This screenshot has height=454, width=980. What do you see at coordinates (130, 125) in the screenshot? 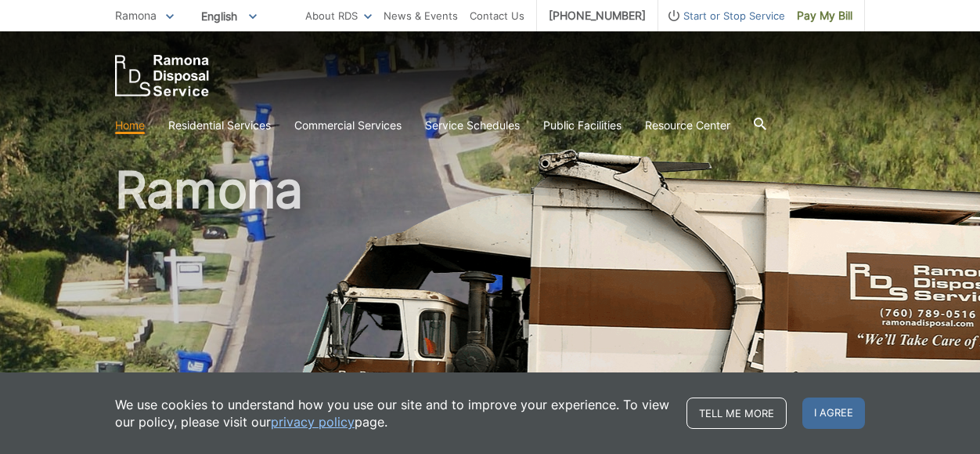
I see `a: Home` at bounding box center [130, 125].